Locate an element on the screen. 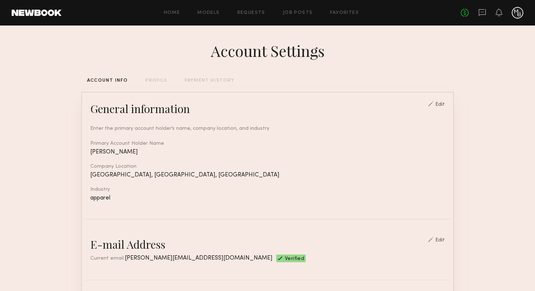  div: E-mail Address is located at coordinates (128, 244).